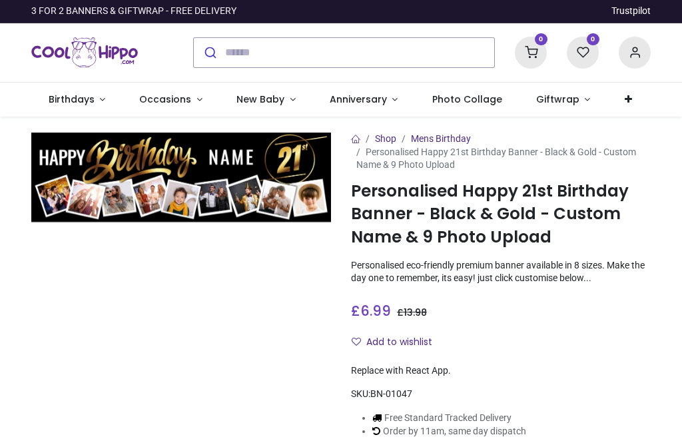 Image resolution: width=682 pixels, height=439 pixels. Describe the element at coordinates (356, 341) in the screenshot. I see `i: Add to wishlist` at that location.